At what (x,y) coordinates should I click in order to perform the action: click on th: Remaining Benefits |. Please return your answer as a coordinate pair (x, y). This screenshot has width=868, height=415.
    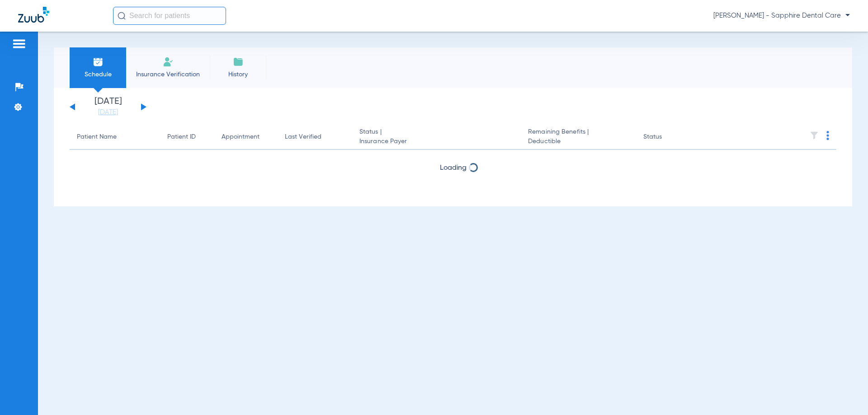
    Looking at the image, I should click on (578, 137).